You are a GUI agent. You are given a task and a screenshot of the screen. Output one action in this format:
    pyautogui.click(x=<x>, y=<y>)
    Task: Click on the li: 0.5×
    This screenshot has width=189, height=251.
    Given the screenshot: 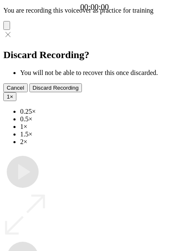 What is the action you would take?
    pyautogui.click(x=103, y=119)
    